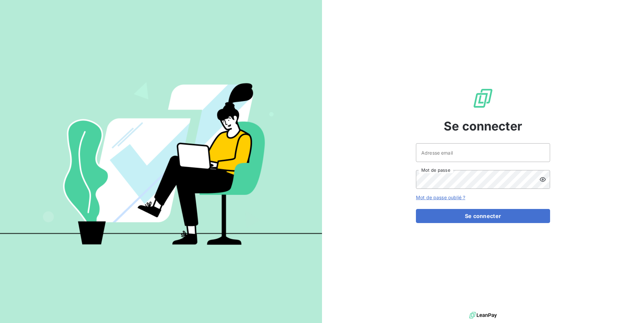 Image resolution: width=644 pixels, height=323 pixels. What do you see at coordinates (441, 197) in the screenshot?
I see `a: Mot de passe oublié ?` at bounding box center [441, 197].